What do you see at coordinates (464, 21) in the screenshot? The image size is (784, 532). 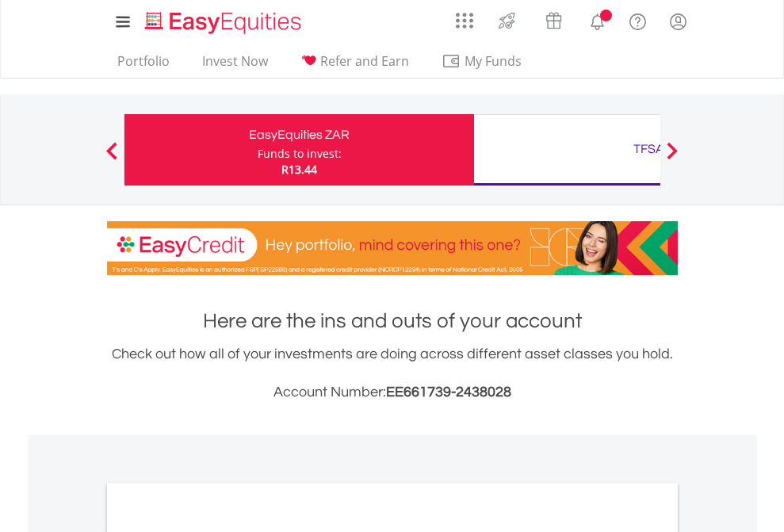 I see `img: grid-menu-icon.svg` at bounding box center [464, 21].